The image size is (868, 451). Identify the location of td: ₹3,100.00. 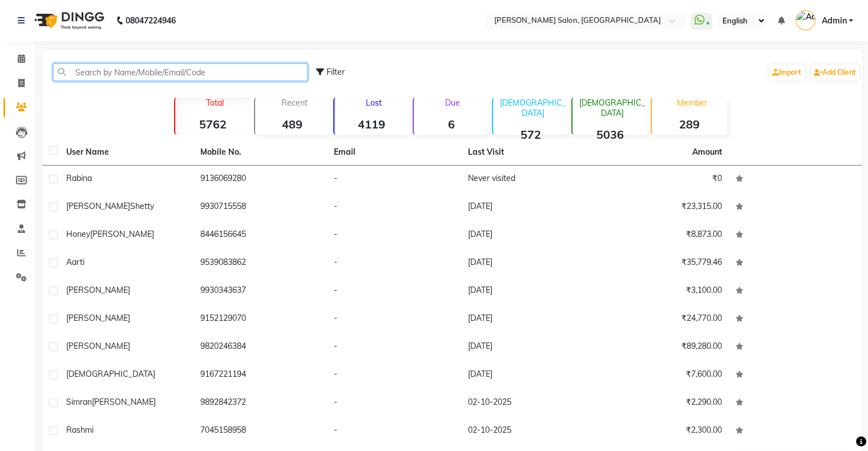
(661, 291).